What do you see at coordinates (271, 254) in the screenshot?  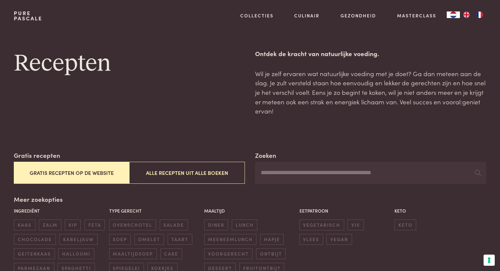 I see `span: ontbijt` at bounding box center [271, 254].